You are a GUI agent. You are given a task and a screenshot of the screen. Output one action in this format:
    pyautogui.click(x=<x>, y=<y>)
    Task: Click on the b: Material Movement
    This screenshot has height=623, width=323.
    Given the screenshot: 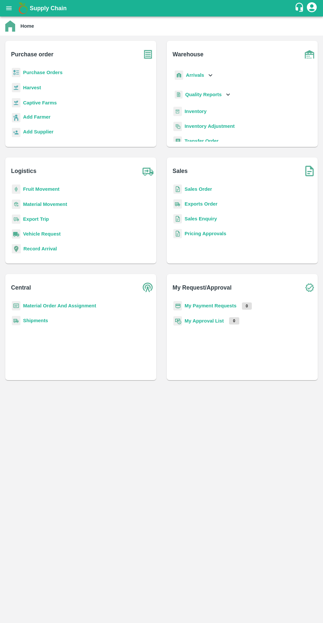 What is the action you would take?
    pyautogui.click(x=45, y=204)
    